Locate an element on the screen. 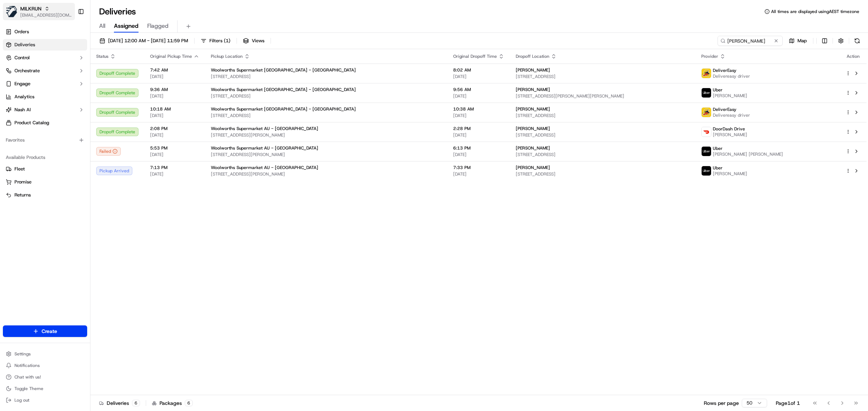 The image size is (868, 411). a: Orders is located at coordinates (45, 32).